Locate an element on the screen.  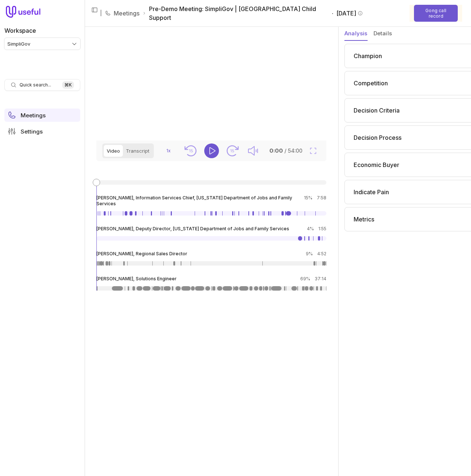
button: Analysis is located at coordinates (356, 34).